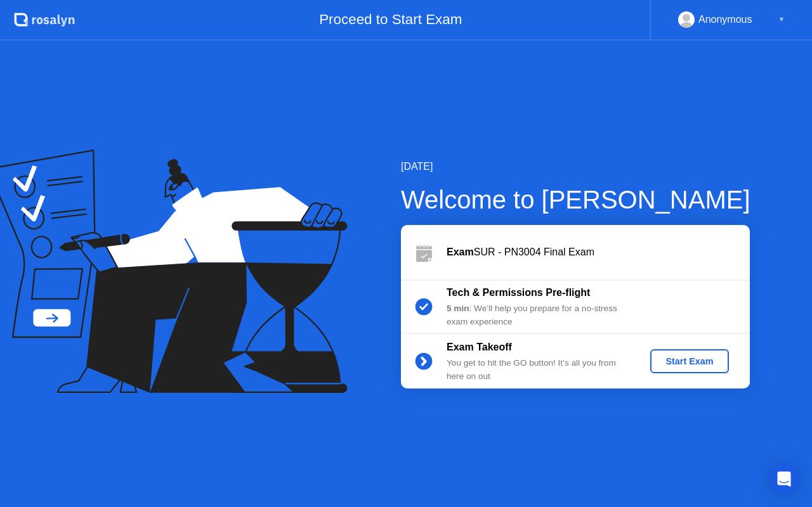 The image size is (812, 507). Describe the element at coordinates (538, 315) in the screenshot. I see `div: : We’ll help you prepare for a no-stress exam experience` at that location.